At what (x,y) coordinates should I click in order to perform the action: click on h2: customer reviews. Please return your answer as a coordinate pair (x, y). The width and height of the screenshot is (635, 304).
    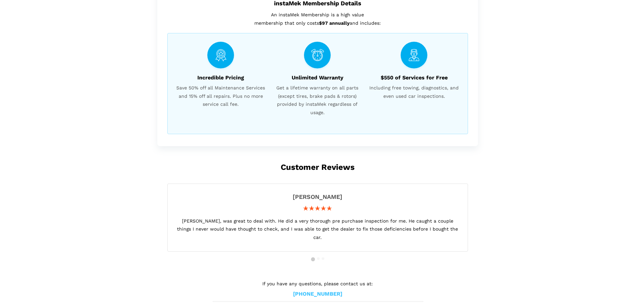
    Looking at the image, I should click on (318, 167).